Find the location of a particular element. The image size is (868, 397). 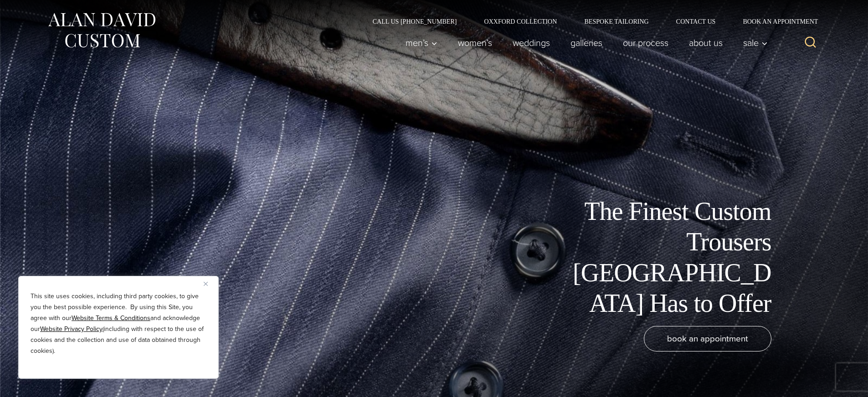

a: Book an Appointment is located at coordinates (774, 22).